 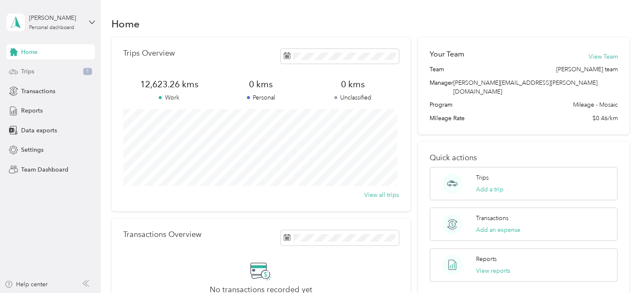 I want to click on span: 12,623.26 kms, so click(x=170, y=84).